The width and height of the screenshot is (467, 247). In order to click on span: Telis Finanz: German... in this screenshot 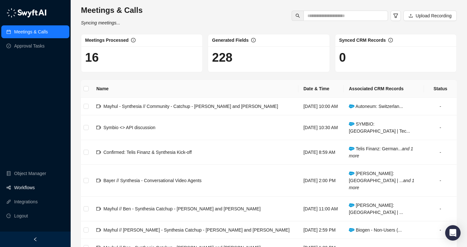, I will do `click(381, 152)`.